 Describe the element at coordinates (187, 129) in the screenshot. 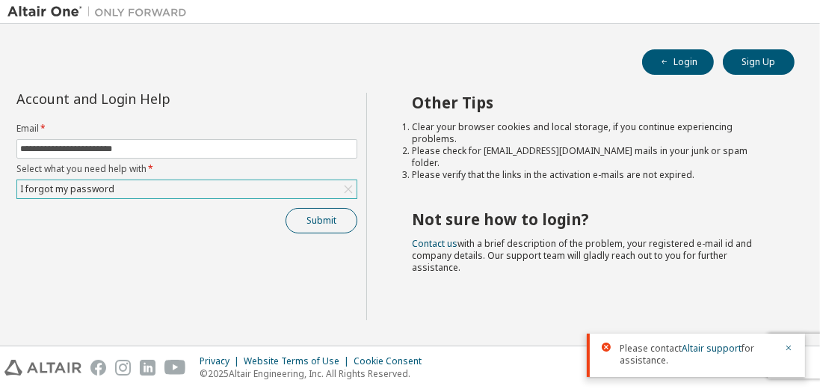

I see `label: Email` at that location.